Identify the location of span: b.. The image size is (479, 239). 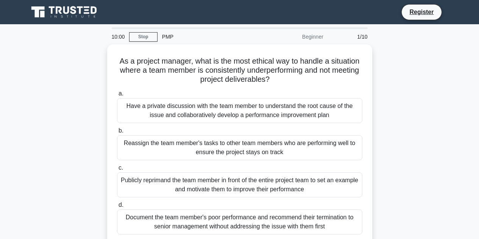
(121, 130).